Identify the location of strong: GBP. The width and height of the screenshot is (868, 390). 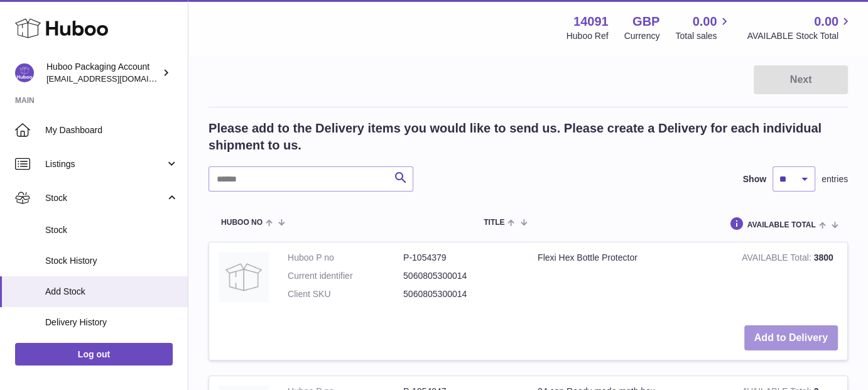
(646, 21).